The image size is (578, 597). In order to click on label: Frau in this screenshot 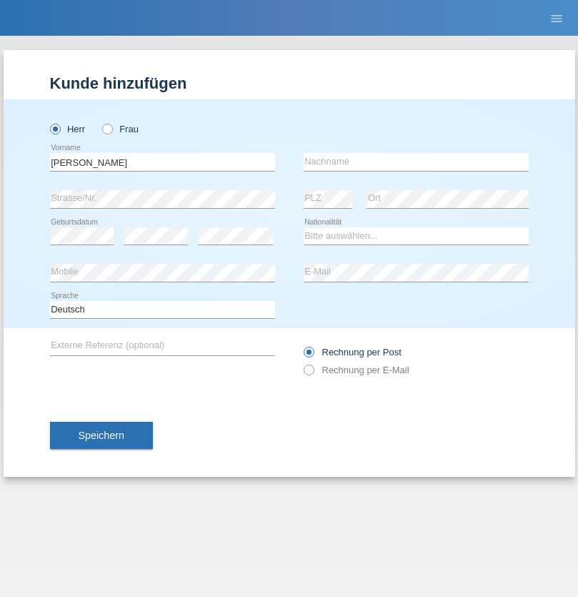, I will do `click(120, 129)`.